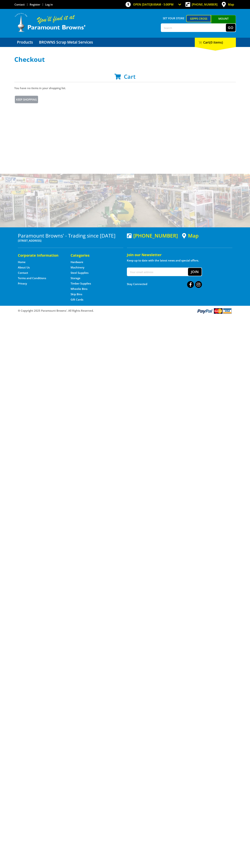  What do you see at coordinates (50, 22) in the screenshot?
I see `img: Paramount Browns'` at bounding box center [50, 22].